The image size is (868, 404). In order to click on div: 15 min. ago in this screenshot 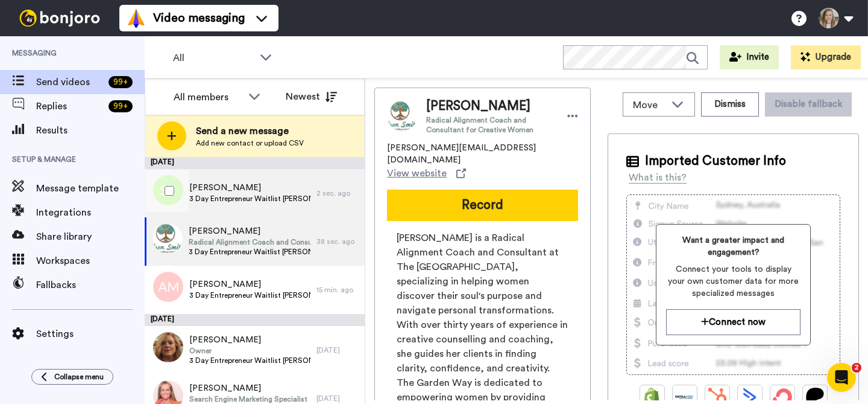, I will do `click(338, 290)`.